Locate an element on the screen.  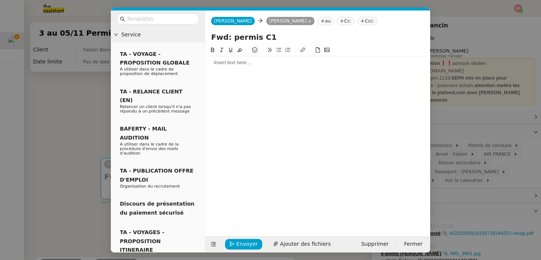
span: Ajouter des fichiers is located at coordinates (305, 244).